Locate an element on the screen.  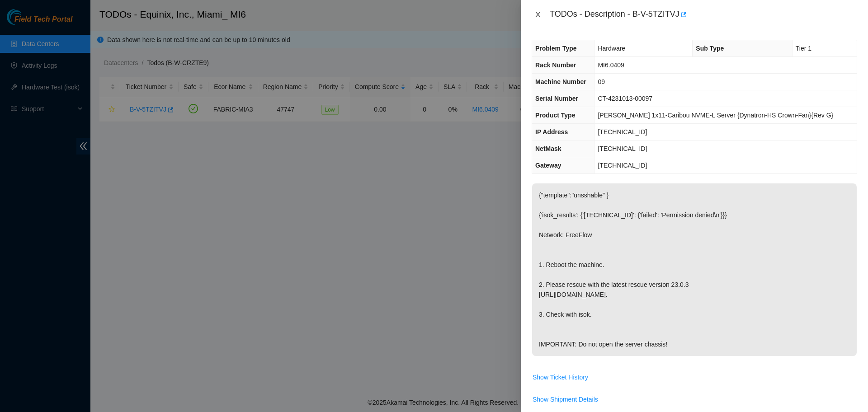
span: close is located at coordinates (538, 14).